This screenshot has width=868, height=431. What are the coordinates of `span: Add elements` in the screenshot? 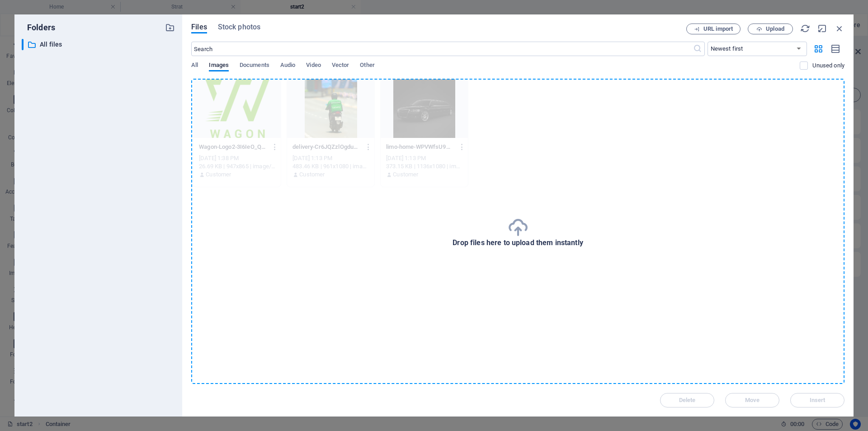 It's located at (203, 212).